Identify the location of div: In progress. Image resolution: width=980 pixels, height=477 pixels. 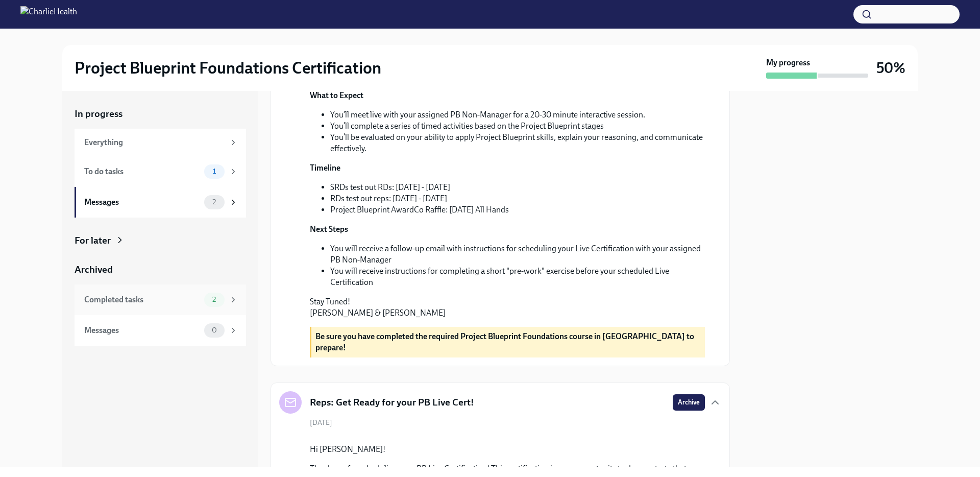
(160, 114).